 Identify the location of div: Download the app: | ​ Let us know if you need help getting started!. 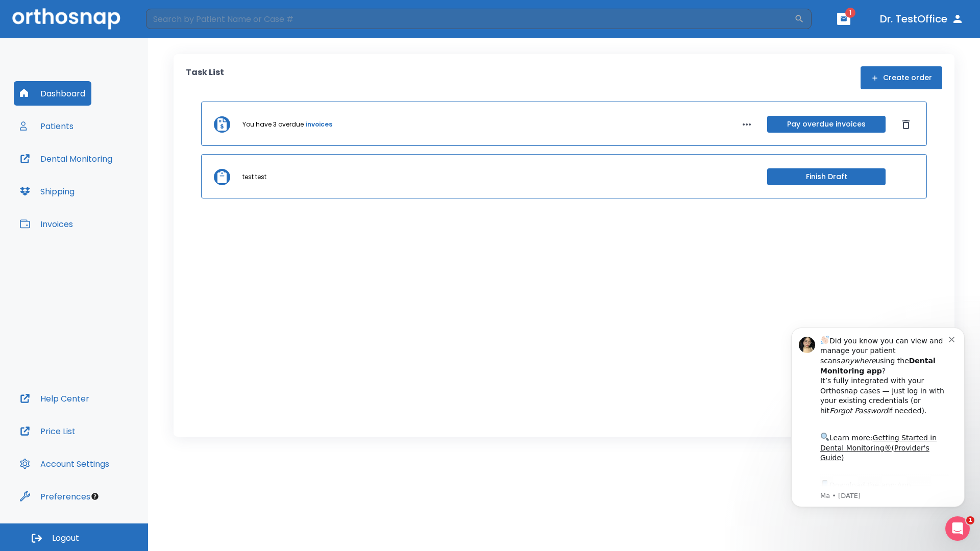
(108, 193).